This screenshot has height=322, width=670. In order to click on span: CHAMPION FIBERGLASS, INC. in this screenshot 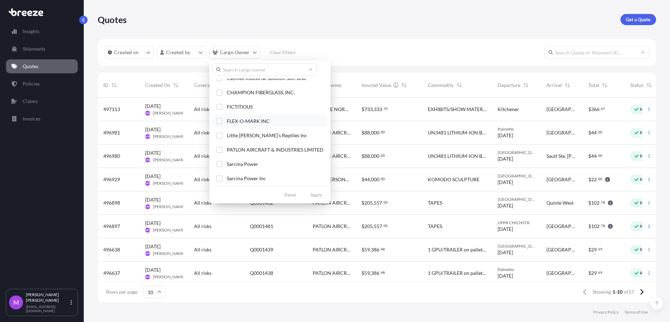, I will do `click(261, 92)`.